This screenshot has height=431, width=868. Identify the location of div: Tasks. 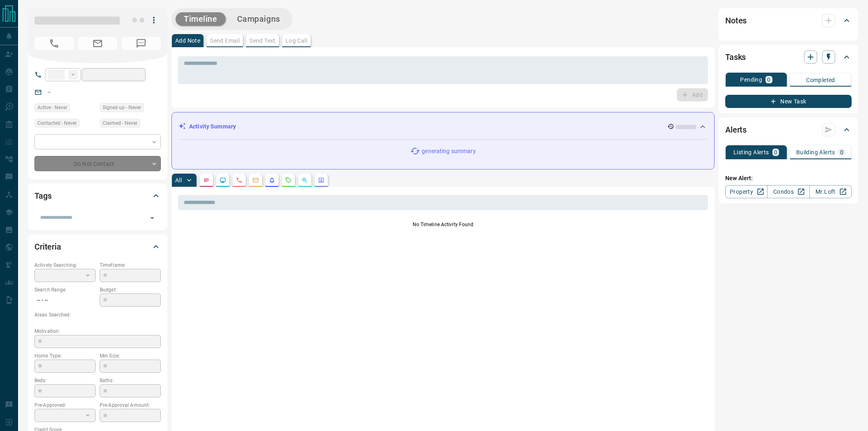
(789, 57).